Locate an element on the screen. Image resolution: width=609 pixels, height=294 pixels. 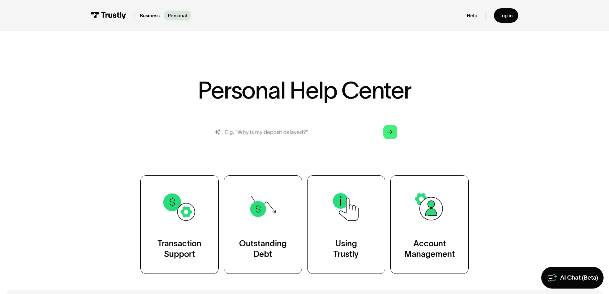
div: Outstanding Debt is located at coordinates (263, 249).